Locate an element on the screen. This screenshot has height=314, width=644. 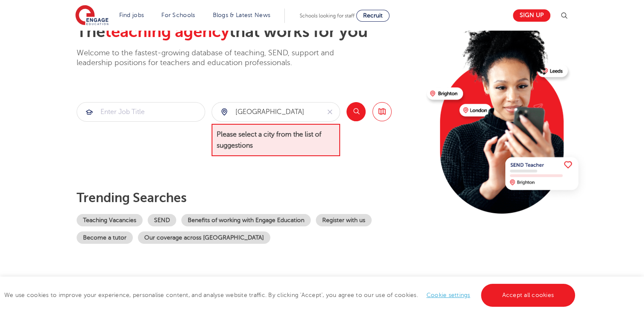
span: Schools looking for staff is located at coordinates (327, 16).